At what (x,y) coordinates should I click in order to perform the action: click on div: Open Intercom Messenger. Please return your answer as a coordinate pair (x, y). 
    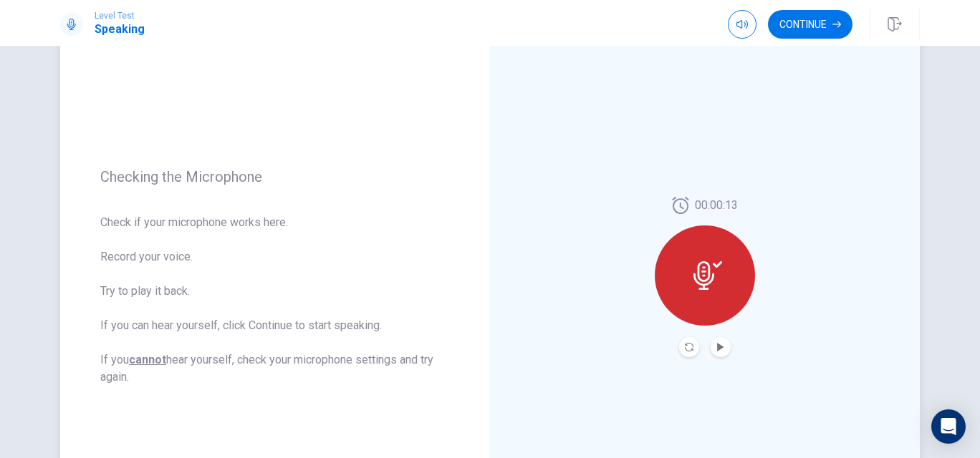
    Looking at the image, I should click on (949, 427).